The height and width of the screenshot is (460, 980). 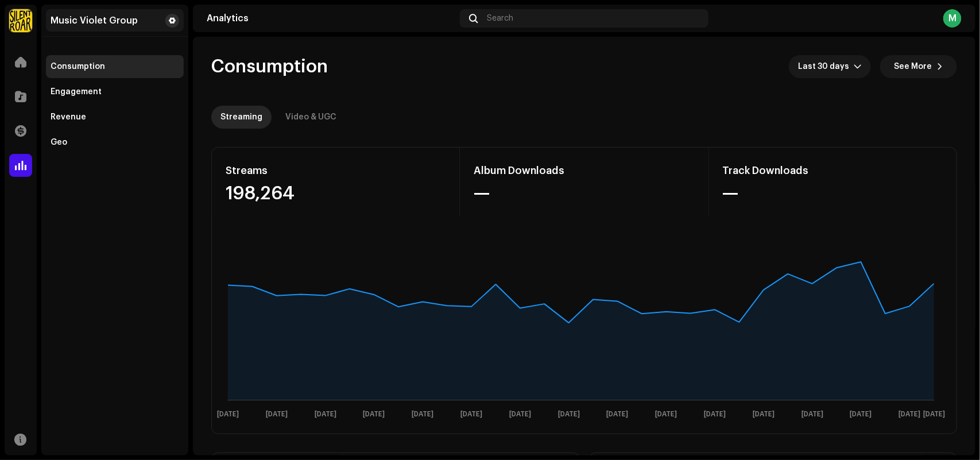 I want to click on div: M, so click(x=952, y=19).